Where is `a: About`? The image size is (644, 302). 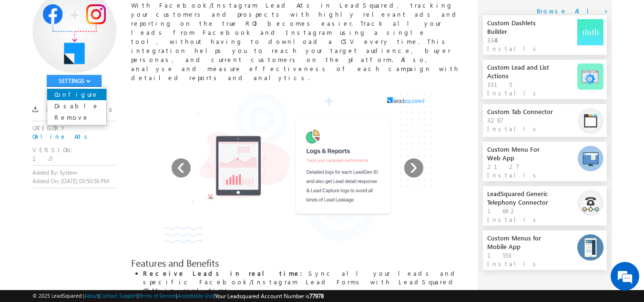 a: About is located at coordinates (91, 295).